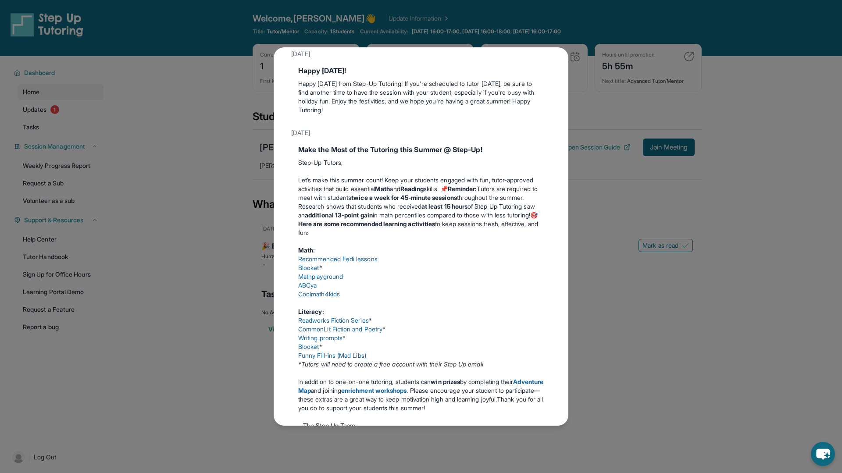  What do you see at coordinates (320, 338) in the screenshot?
I see `a: Writing prompts` at bounding box center [320, 338].